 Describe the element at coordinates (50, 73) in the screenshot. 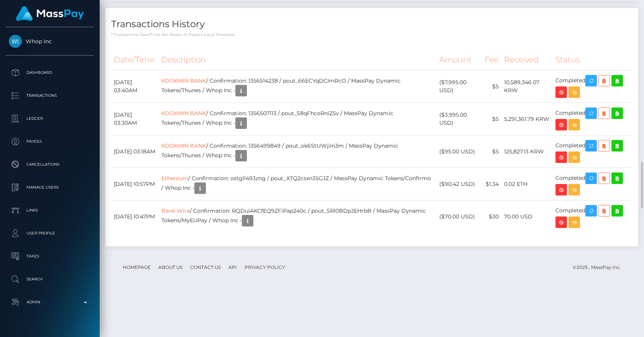

I see `a: Dashboard` at that location.